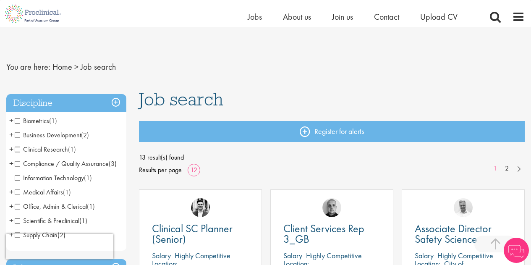  Describe the element at coordinates (387, 17) in the screenshot. I see `a: Contact` at that location.